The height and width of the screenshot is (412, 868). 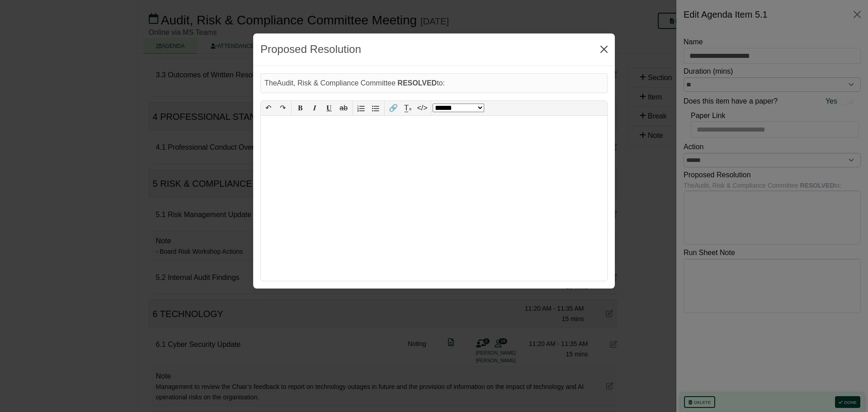 I want to click on span: 𝐔, so click(x=329, y=107).